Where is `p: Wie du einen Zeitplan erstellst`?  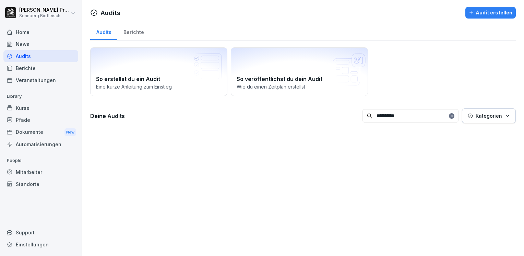
p: Wie du einen Zeitplan erstellst is located at coordinates (300, 86).